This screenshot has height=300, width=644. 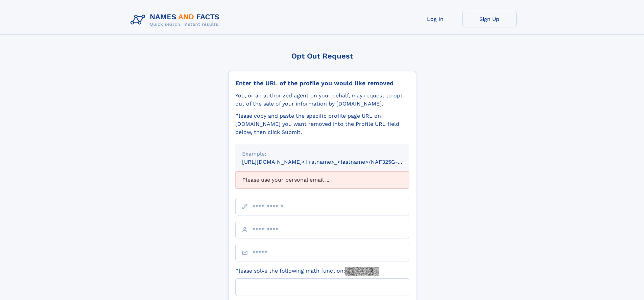 I want to click on div: Opt Out Request, so click(x=322, y=56).